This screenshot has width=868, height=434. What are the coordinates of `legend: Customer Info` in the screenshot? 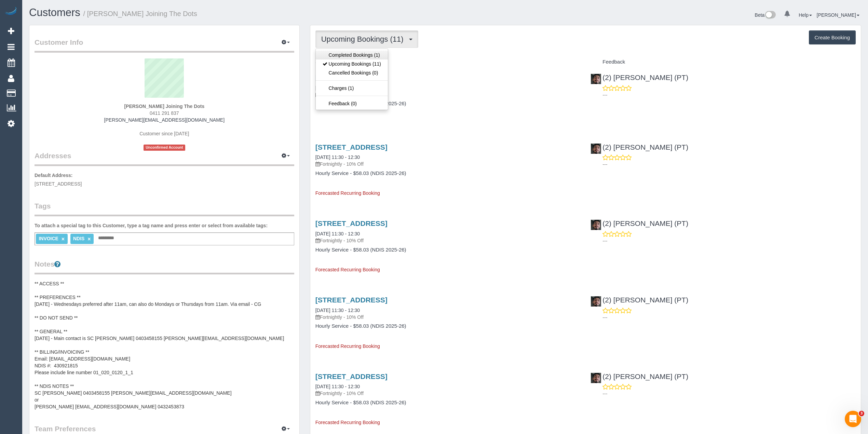 It's located at (164, 45).